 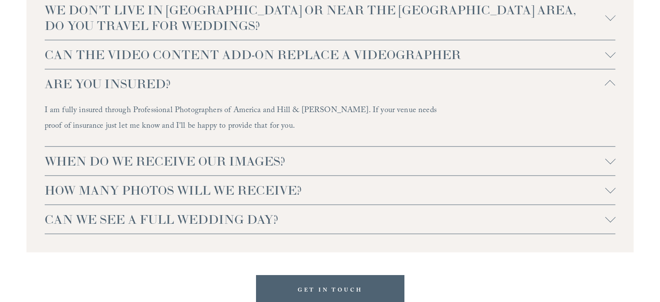 I want to click on span: WHEN DO WE RECEIVE OUR IMAGES?, so click(x=325, y=161).